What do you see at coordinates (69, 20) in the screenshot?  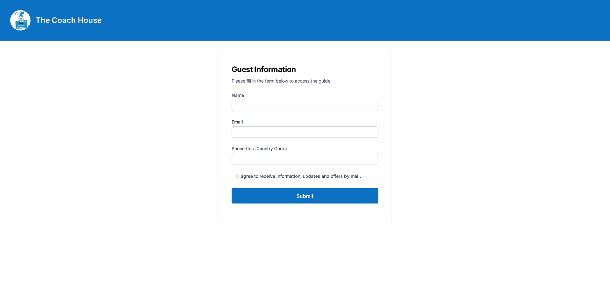 I see `h3: The Coach House` at bounding box center [69, 20].